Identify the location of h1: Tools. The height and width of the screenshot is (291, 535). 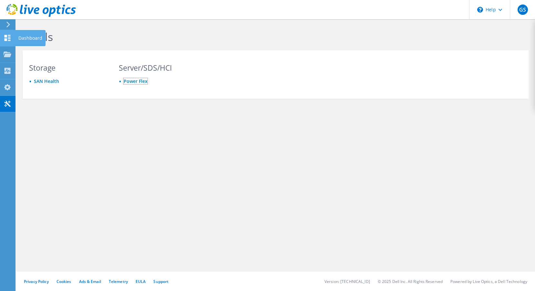
(244, 37).